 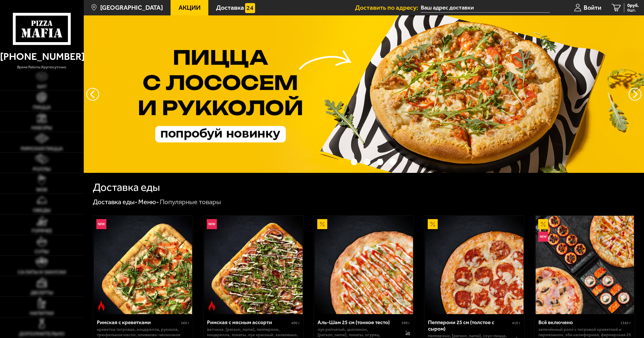 What do you see at coordinates (42, 148) in the screenshot?
I see `span: Римская пицца` at bounding box center [42, 148].